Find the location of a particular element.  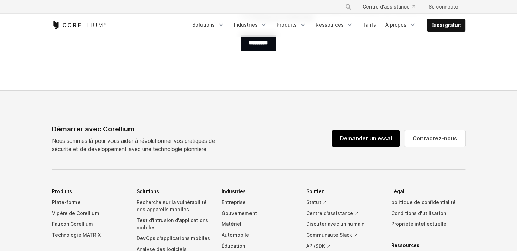

font: Gouvernement is located at coordinates (239, 213).